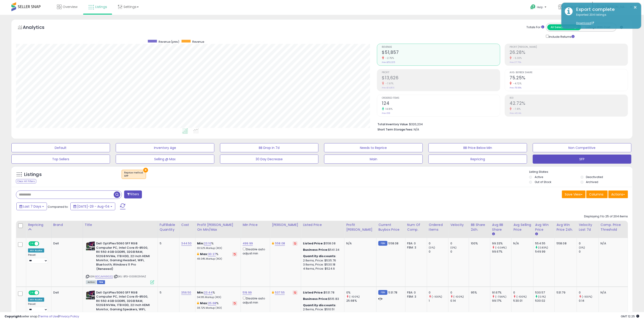 This screenshot has height=321, width=644. Describe the element at coordinates (269, 148) in the screenshot. I see `button: BB Drop in 7d` at that location.